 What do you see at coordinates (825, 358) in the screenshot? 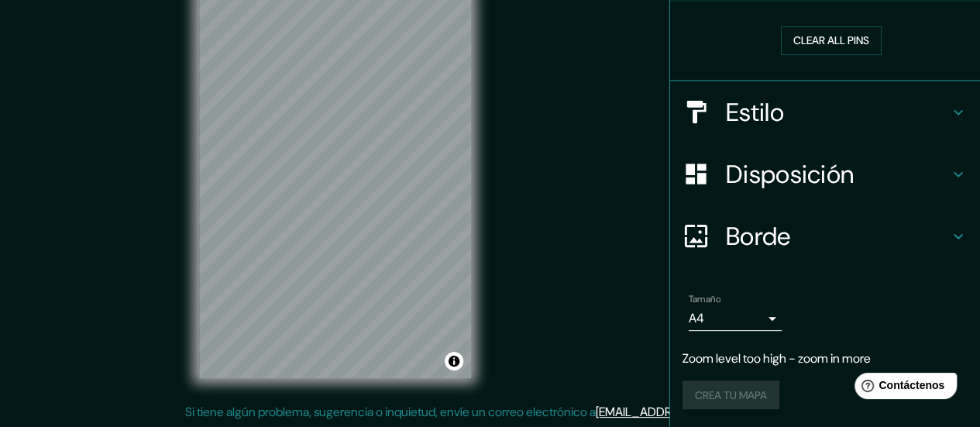
I see `p: Zoom level too high - zoom in more` at bounding box center [825, 358].